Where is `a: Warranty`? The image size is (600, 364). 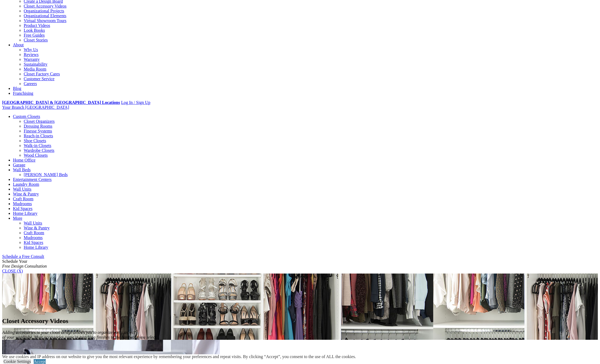
a: Warranty is located at coordinates (31, 59).